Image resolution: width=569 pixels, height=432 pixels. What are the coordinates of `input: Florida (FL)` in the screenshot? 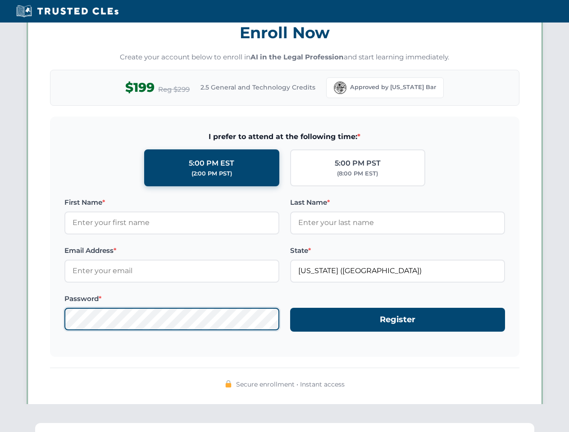 It's located at (397, 271).